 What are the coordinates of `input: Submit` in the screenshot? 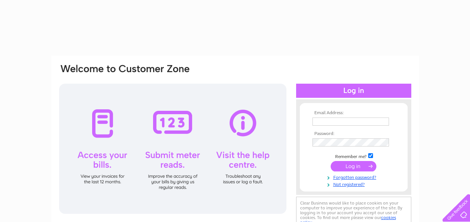 It's located at (353, 166).